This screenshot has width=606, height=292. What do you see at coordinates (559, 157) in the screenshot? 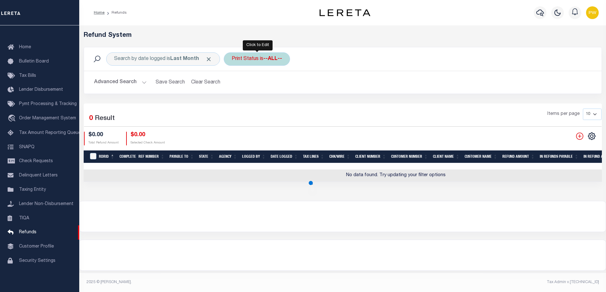
I see `th: In Refunds Payable: activate to sort column ascending` at bounding box center [559, 157].